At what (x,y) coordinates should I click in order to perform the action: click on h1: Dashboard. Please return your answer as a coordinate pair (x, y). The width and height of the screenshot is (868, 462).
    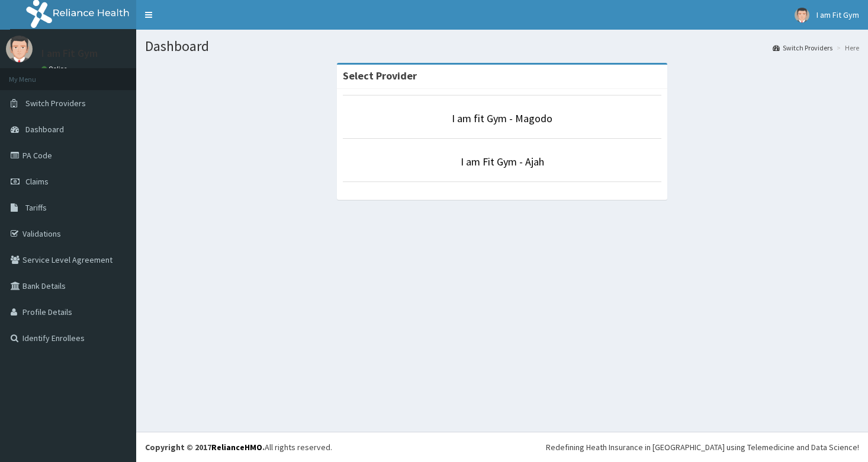
    Looking at the image, I should click on (502, 46).